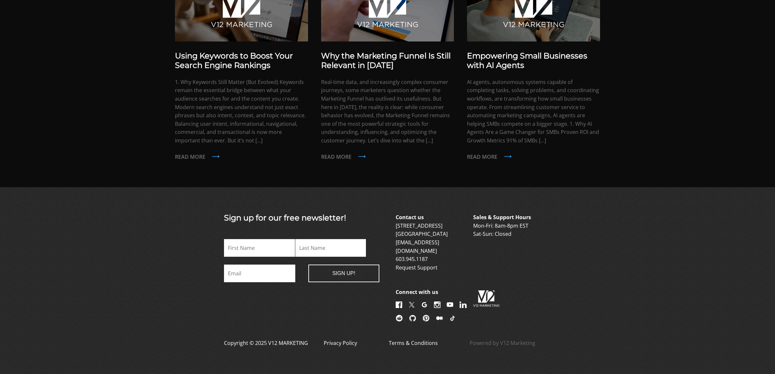  Describe the element at coordinates (453, 319) in the screenshot. I see `img: TikTok` at that location.